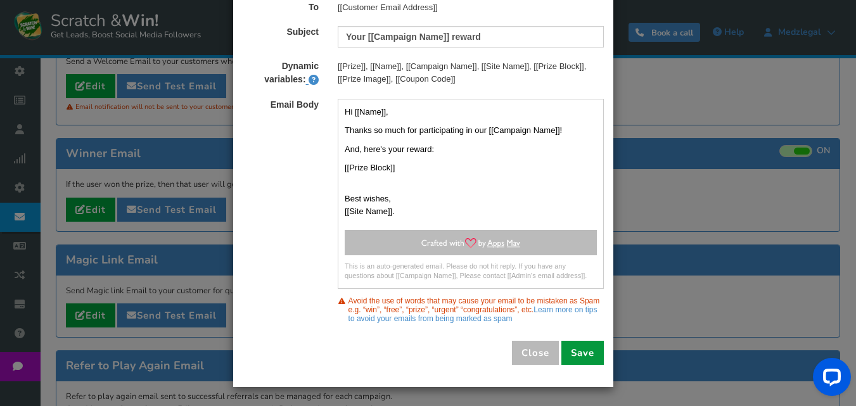  I want to click on button: Close, so click(536, 353).